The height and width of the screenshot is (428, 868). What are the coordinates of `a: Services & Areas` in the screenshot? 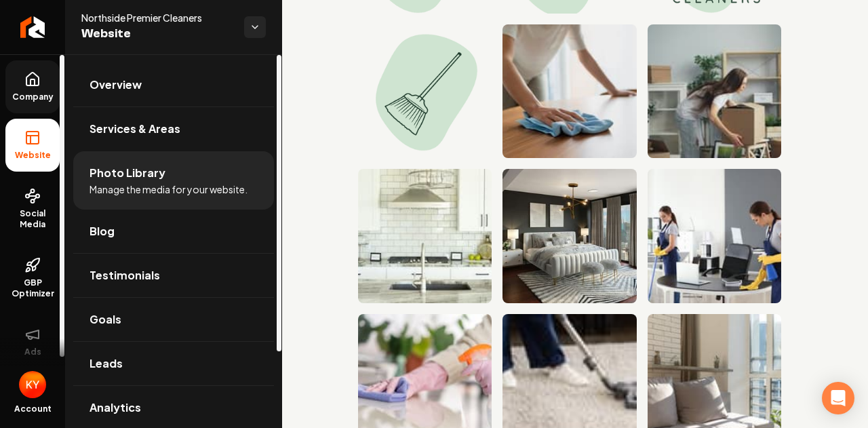 It's located at (174, 129).